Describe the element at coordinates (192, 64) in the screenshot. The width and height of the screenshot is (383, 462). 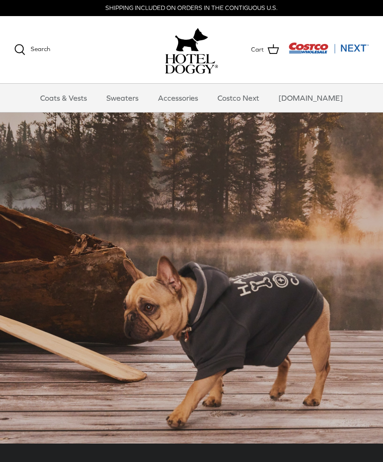
I see `img: hoteldoggycom` at that location.